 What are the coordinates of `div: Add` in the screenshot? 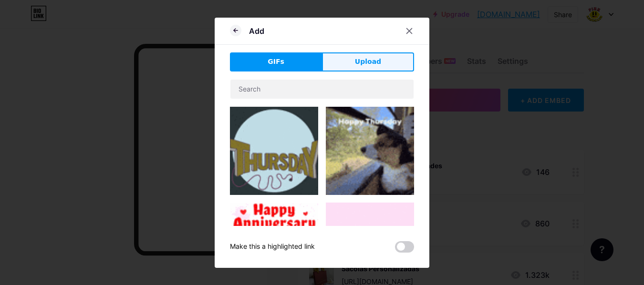 It's located at (257, 31).